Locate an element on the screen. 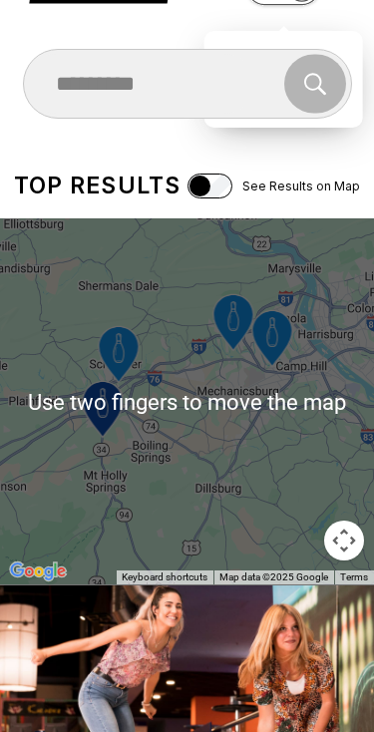 The image size is (374, 732). a: Terms is located at coordinates (354, 577).